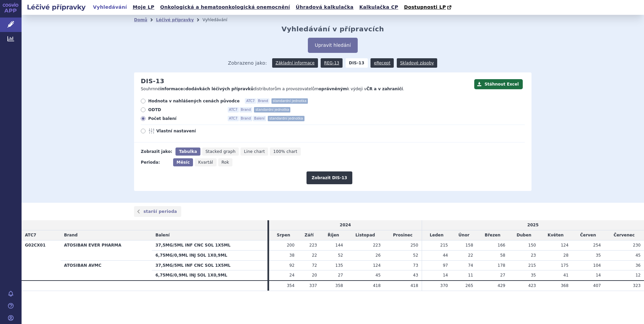 The height and width of the screenshot is (324, 644). What do you see at coordinates (501, 285) in the screenshot?
I see `span: 429` at bounding box center [501, 285].